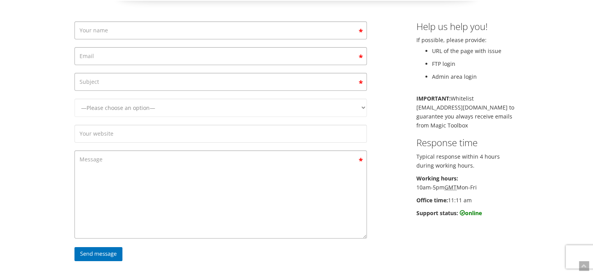 Image resolution: width=593 pixels, height=274 pixels. I want to click on div: If possible, please provide:, so click(468, 121).